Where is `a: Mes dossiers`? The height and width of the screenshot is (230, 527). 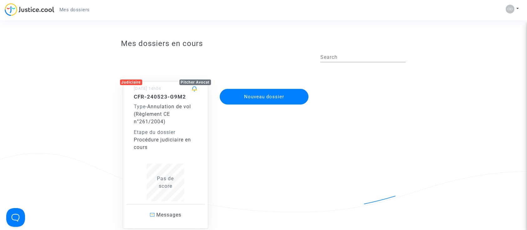
a: Mes dossiers is located at coordinates (74, 10).